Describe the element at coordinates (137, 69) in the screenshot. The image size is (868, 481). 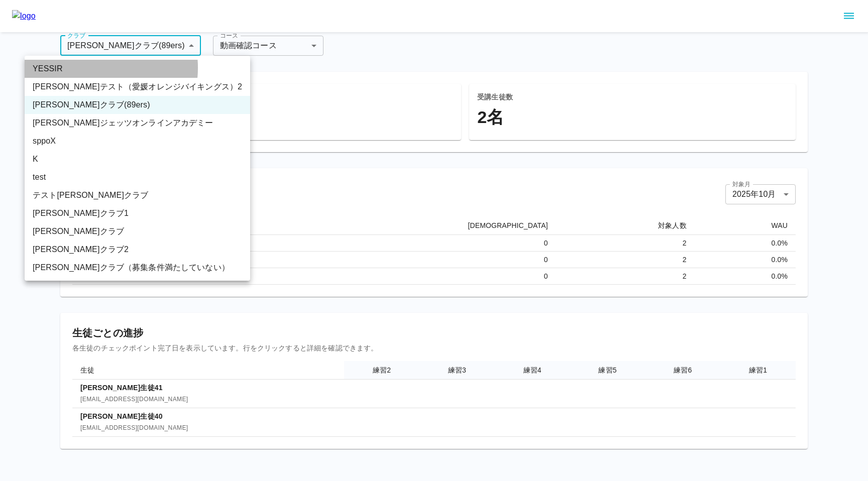
I see `li: YESSIR` at that location.